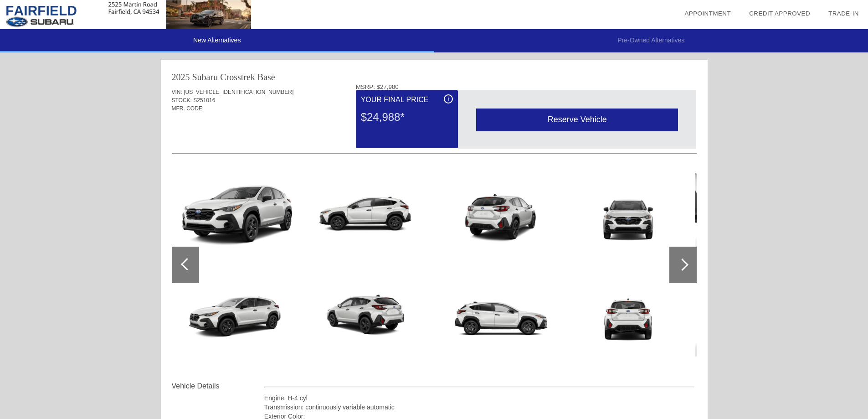 The image size is (868, 419). I want to click on span: VIN:, so click(177, 92).